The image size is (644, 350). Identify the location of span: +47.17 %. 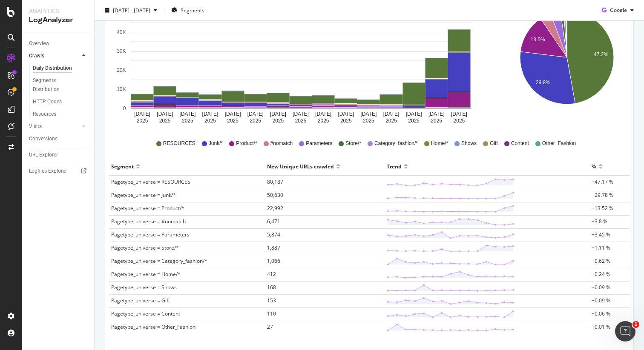
(603, 182).